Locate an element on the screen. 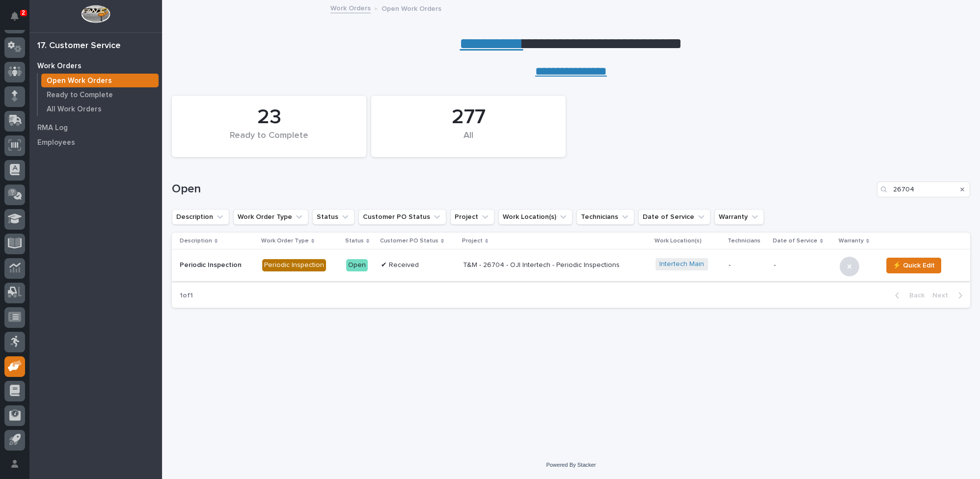 Image resolution: width=980 pixels, height=479 pixels. p: Warranty is located at coordinates (851, 241).